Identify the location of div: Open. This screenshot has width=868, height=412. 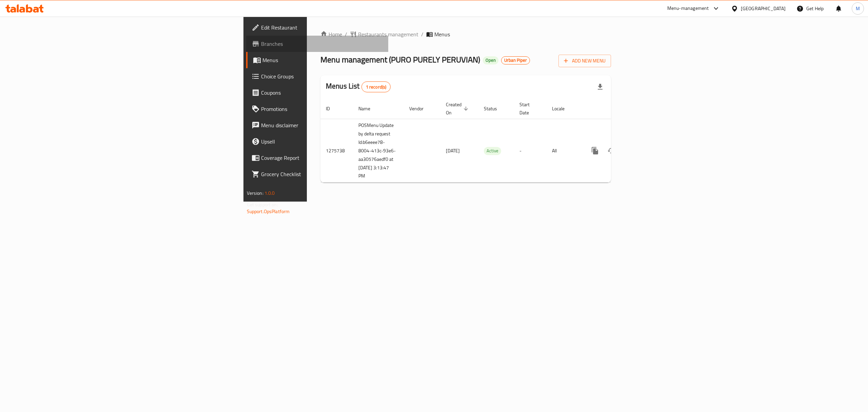
(491, 61).